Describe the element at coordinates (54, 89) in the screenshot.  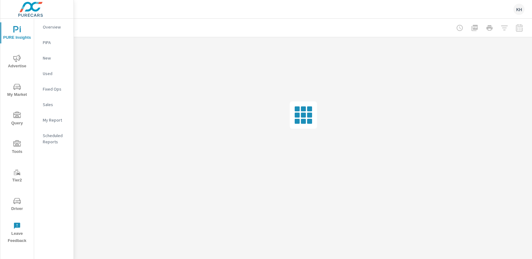
I see `div: Fixed Ops` at that location.